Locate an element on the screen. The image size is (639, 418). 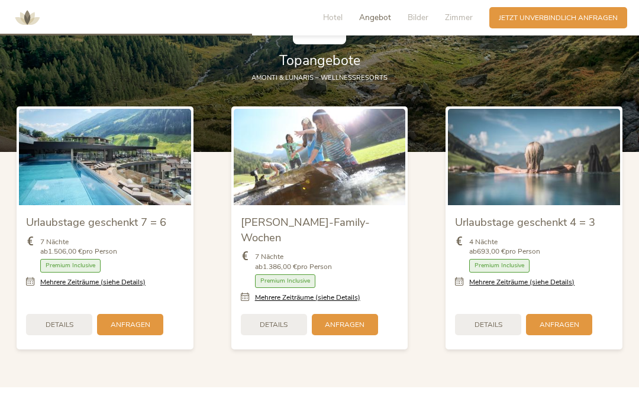
span: 4 Nächte ab pro Person is located at coordinates (505, 247).